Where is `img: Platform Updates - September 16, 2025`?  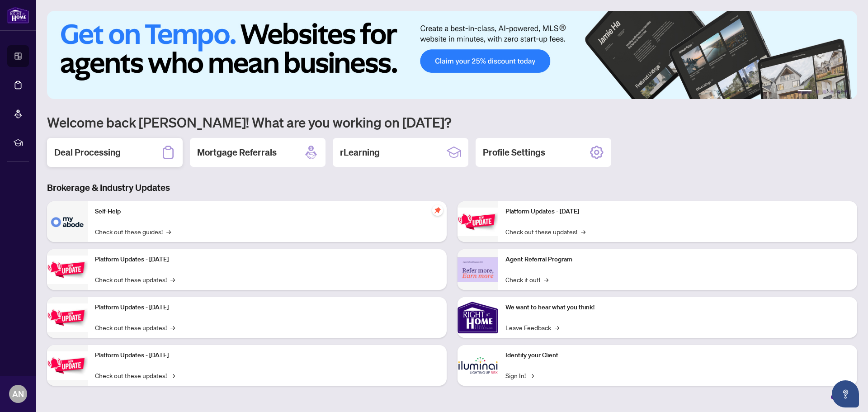
img: Platform Updates - September 16, 2025 is located at coordinates (68, 269).